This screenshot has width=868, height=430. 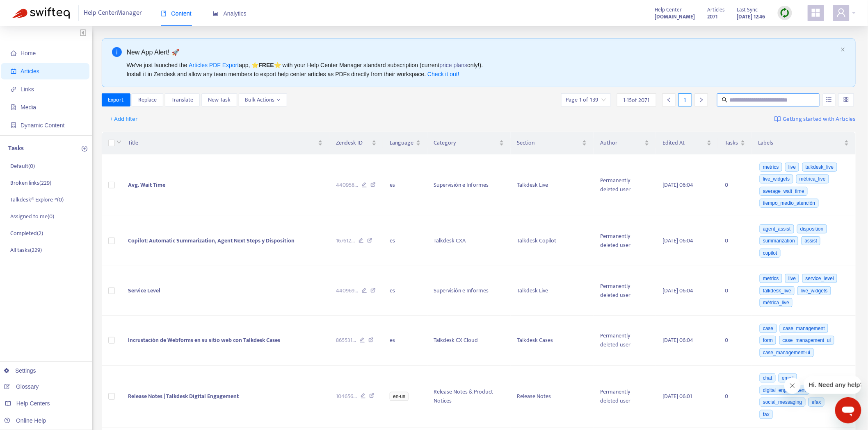 What do you see at coordinates (683, 143) in the screenshot?
I see `span: Edited At` at bounding box center [683, 143].